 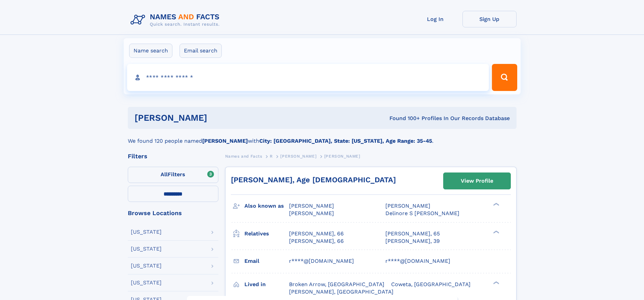 What do you see at coordinates (201, 51) in the screenshot?
I see `label: Email search` at bounding box center [201, 51].